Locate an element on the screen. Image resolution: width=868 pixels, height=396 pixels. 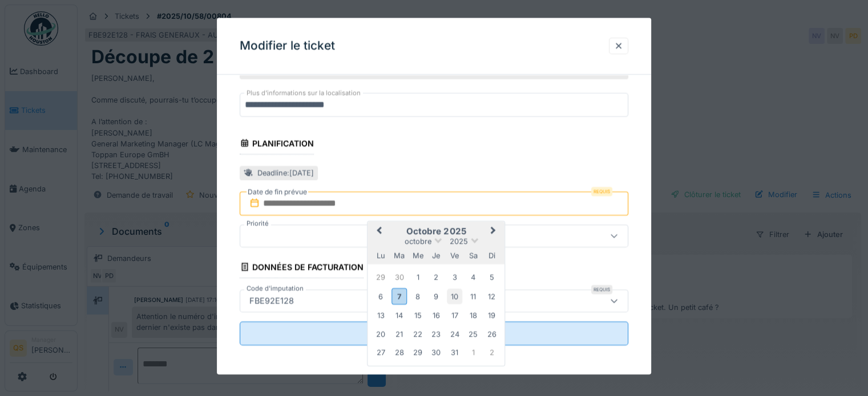
div: Données de facturation is located at coordinates (301, 269).